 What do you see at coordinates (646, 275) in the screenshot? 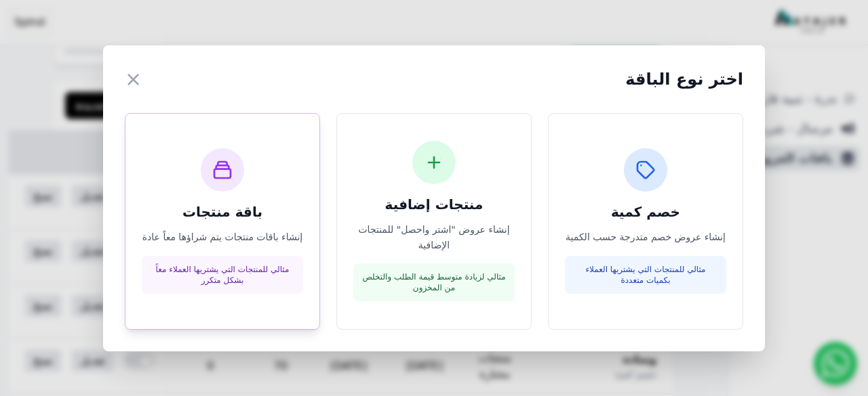
I see `p: مثالي للمنتجات التي يشتريها العملاء بكميات متعددة` at bounding box center [646, 275].